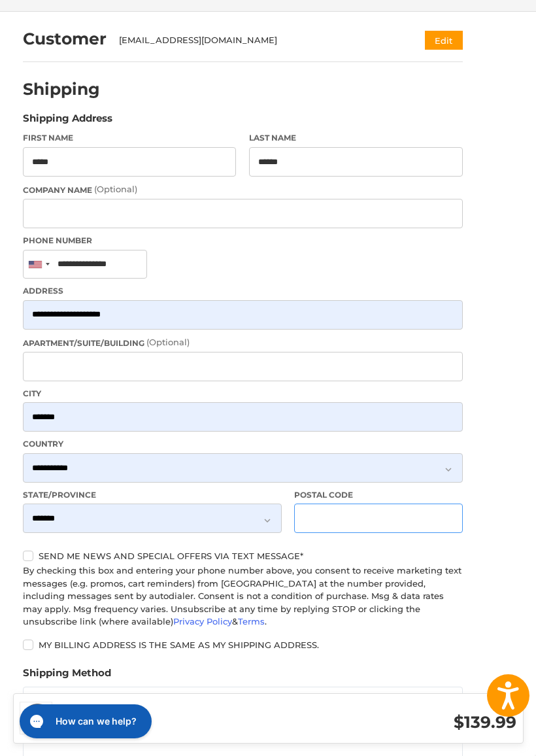 The image size is (536, 756). I want to click on div: By checking this box and entering your phone number above, you consent to receive marketing text ..., so click(243, 596).